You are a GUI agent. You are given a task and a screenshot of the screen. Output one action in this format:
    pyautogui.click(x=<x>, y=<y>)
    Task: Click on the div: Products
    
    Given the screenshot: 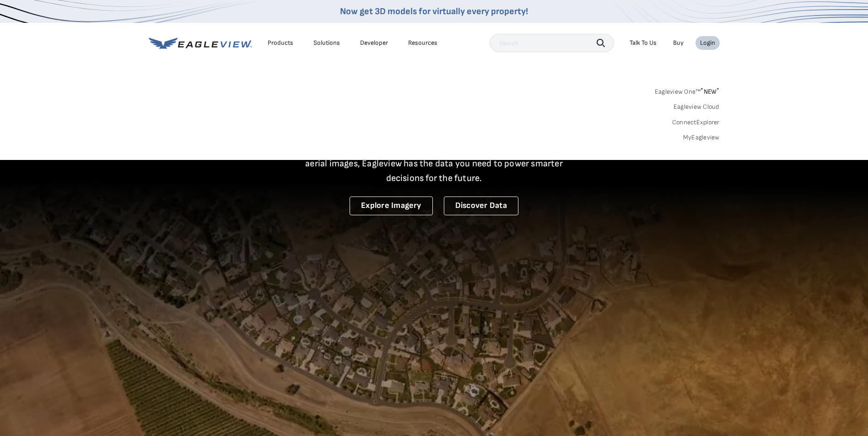 What is the action you would take?
    pyautogui.click(x=280, y=43)
    